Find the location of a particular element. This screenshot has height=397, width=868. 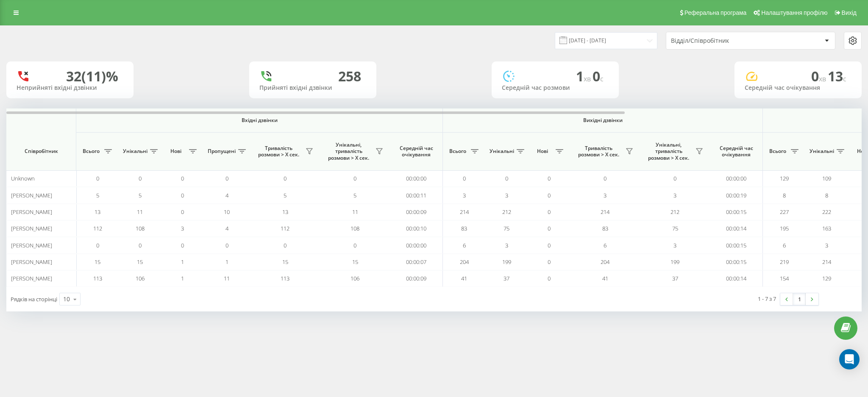

span: хв is located at coordinates (823, 79).